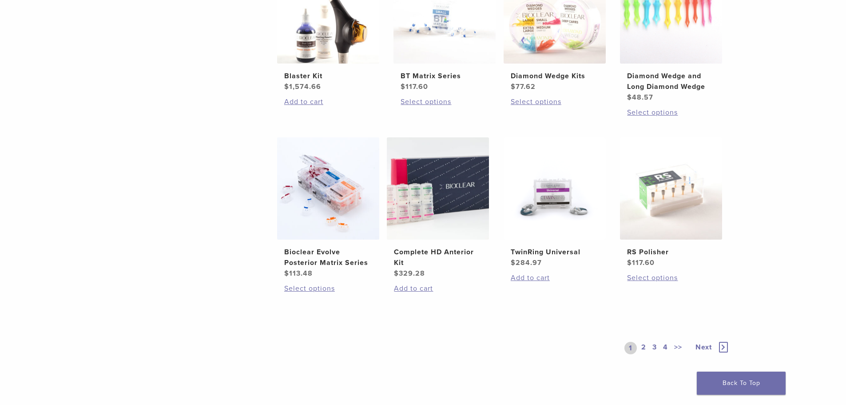 The height and width of the screenshot is (405, 846). I want to click on a: Complete HD Anterior KitComplete HD Anterior Kit $329.28, so click(438, 208).